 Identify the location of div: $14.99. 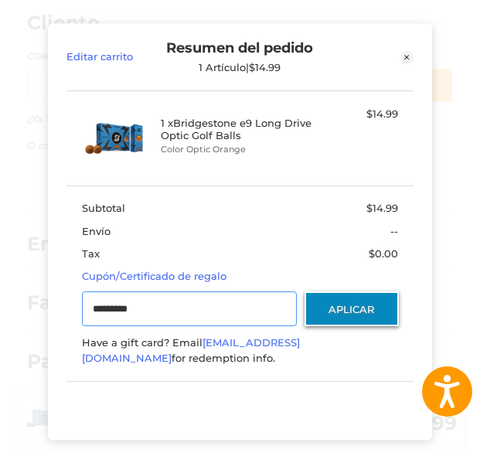
(359, 114).